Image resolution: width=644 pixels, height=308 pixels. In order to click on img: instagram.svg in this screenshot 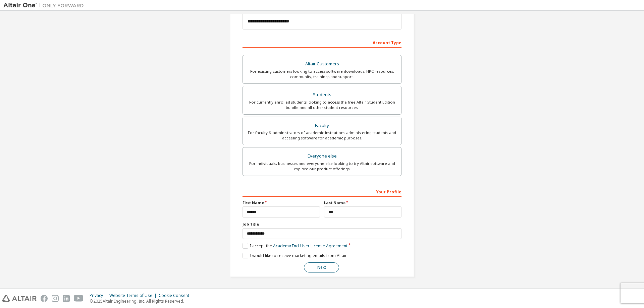, I will do `click(55, 298)`.